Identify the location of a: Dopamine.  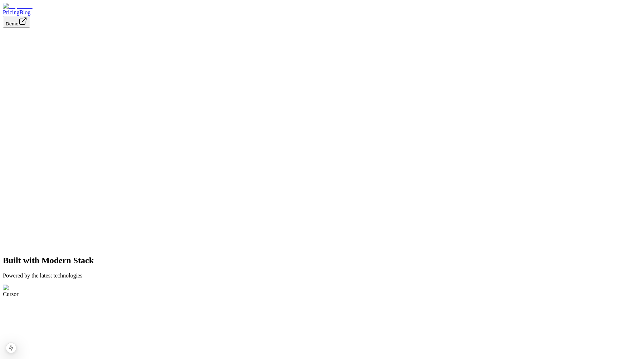
(322, 6).